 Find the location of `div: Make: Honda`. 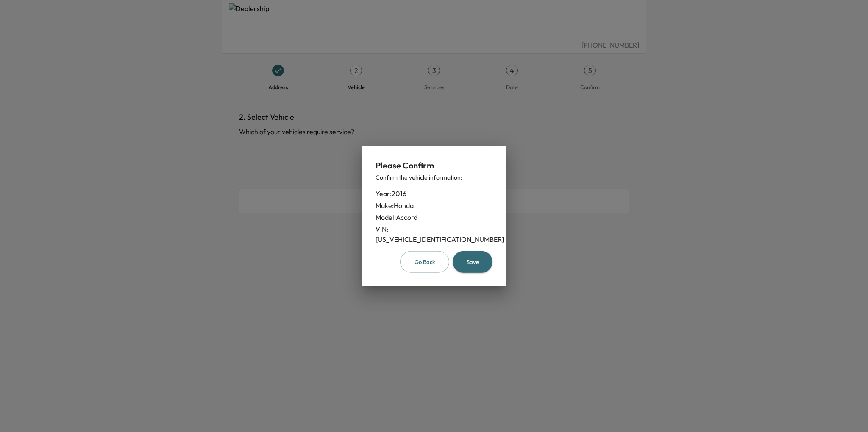

div: Make: Honda is located at coordinates (434, 205).